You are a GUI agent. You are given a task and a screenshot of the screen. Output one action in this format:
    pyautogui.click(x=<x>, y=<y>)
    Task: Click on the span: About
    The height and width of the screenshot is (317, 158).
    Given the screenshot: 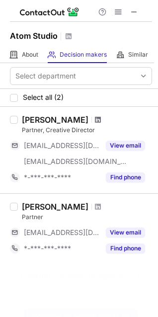 What is the action you would take?
    pyautogui.click(x=30, y=55)
    